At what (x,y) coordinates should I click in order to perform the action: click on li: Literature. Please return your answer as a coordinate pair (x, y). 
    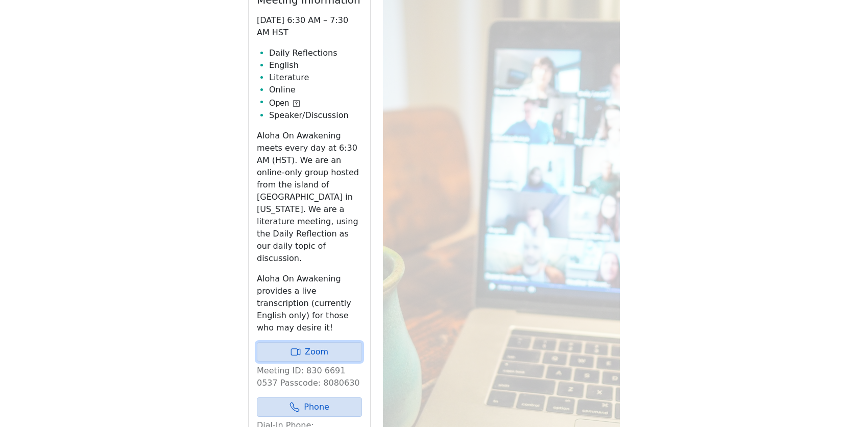
    Looking at the image, I should click on (316, 78).